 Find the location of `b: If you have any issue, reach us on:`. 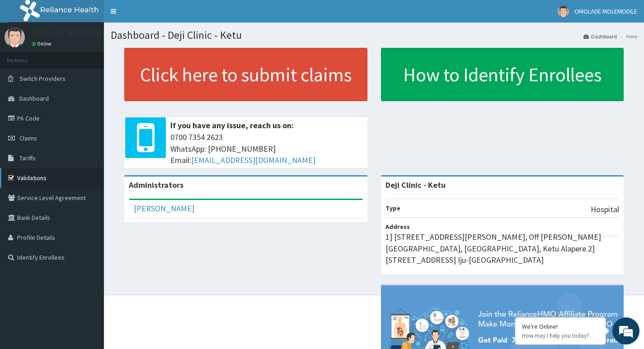

b: If you have any issue, reach us on: is located at coordinates (232, 125).